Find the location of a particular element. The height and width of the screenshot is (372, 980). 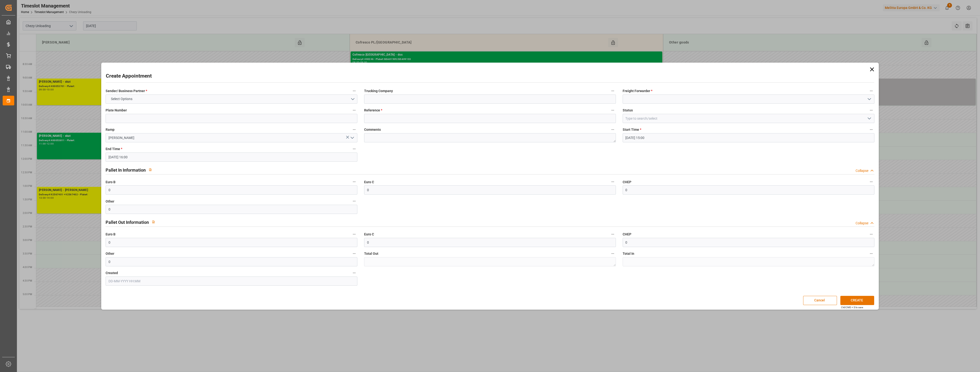

span: Total Out is located at coordinates (371, 254).